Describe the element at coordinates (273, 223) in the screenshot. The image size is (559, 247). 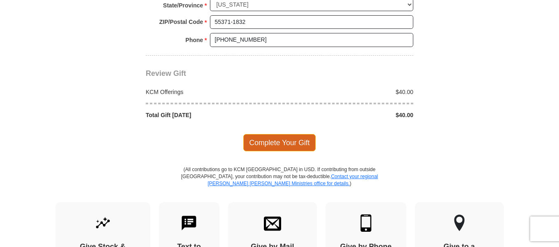
I see `img: envelope.svg` at that location.